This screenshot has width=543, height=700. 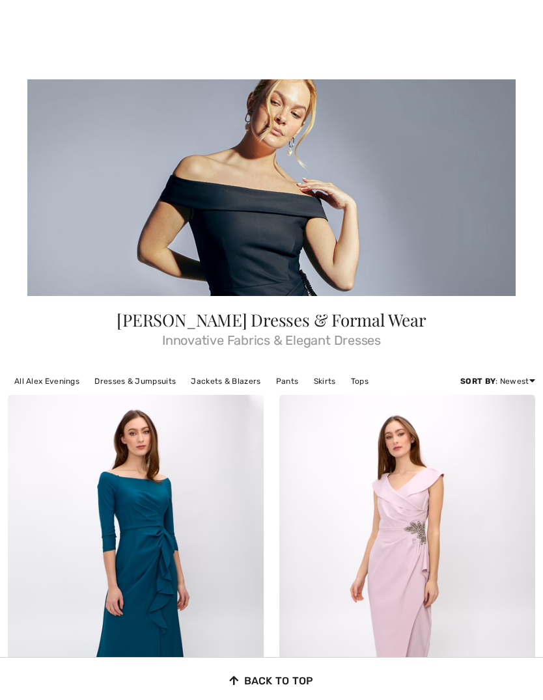 I want to click on a: All Alex Evenings, so click(x=47, y=381).